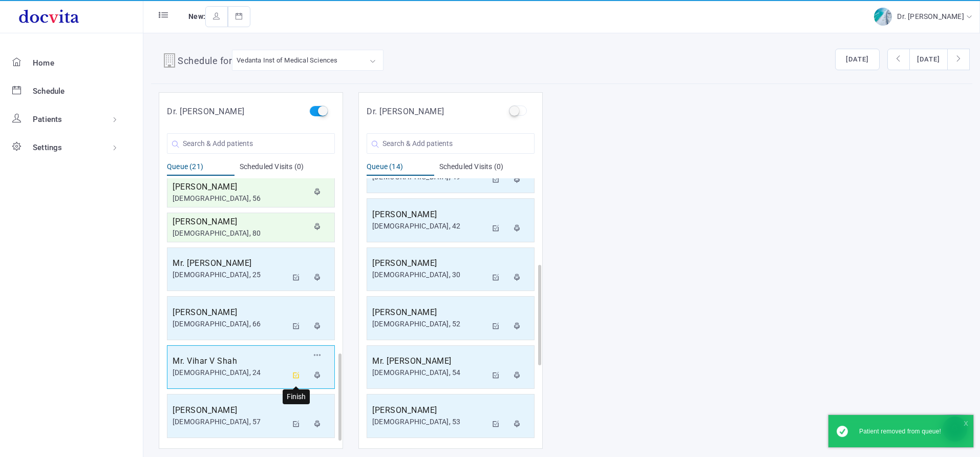  I want to click on span: New:, so click(196, 17).